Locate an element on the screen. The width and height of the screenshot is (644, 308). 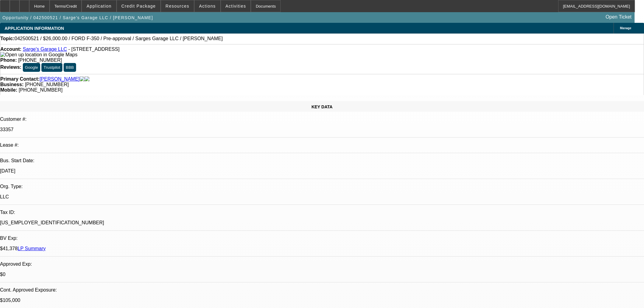
a: Sarge's Garage LLC is located at coordinates (45, 49).